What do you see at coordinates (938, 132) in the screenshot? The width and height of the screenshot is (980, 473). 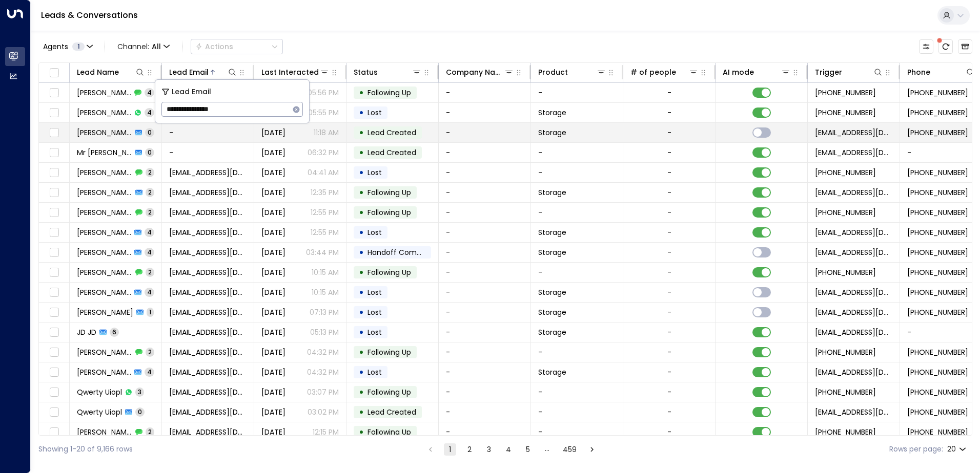 I see `span: +447476217948` at bounding box center [938, 132].